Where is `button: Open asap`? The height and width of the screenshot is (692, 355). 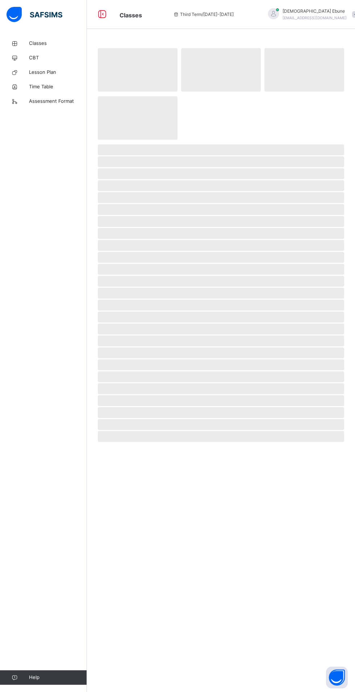
button: Open asap is located at coordinates (336, 677).